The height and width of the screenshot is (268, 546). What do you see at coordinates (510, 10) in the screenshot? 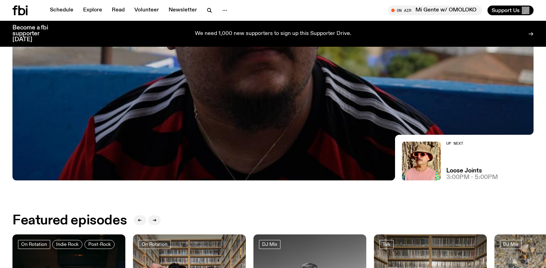
I see `button: Support Us` at bounding box center [510, 10].